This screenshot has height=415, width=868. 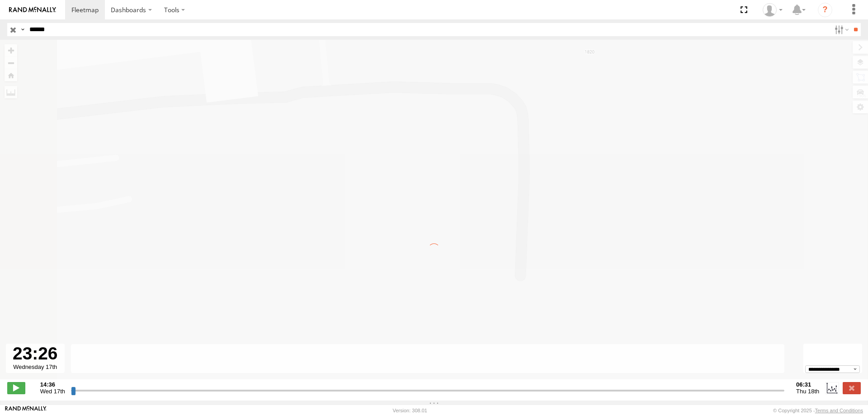 What do you see at coordinates (807, 391) in the screenshot?
I see `span: Thu 18th Sep 2025` at bounding box center [807, 391].